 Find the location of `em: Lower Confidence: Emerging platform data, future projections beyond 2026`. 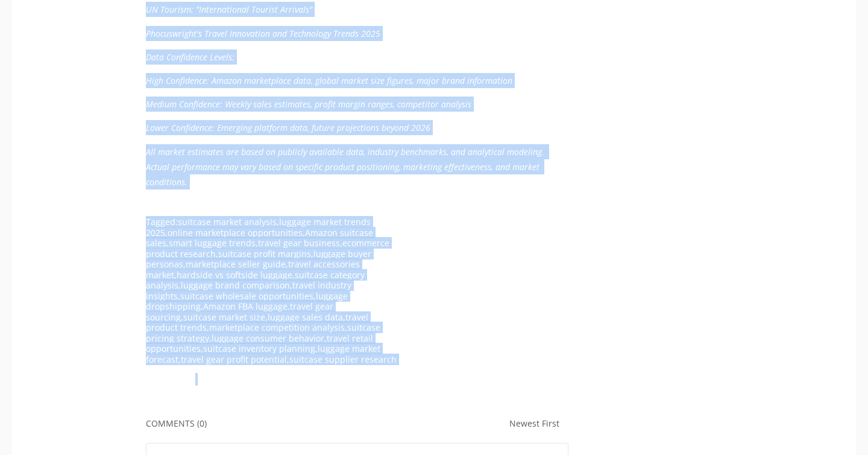

em: Lower Confidence: Emerging platform data, future projections beyond 2026 is located at coordinates (288, 127).